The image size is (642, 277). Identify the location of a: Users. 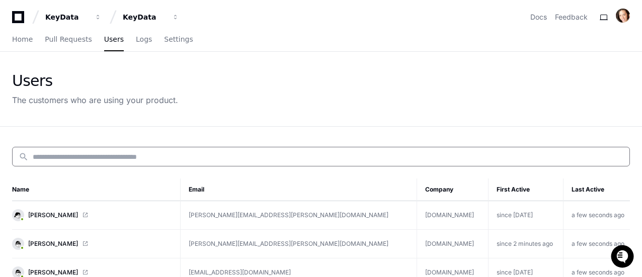
(114, 40).